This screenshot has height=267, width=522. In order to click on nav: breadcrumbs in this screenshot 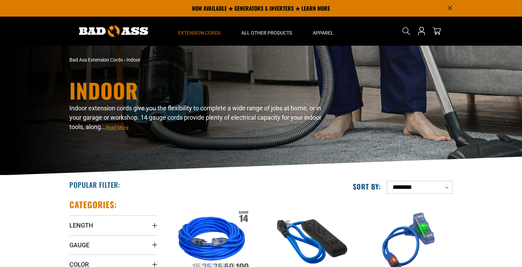, I will do `click(196, 60)`.